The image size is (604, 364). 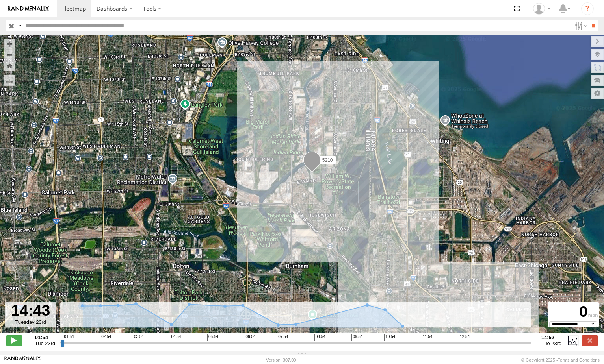 I want to click on button: Zoom Home, so click(x=9, y=65).